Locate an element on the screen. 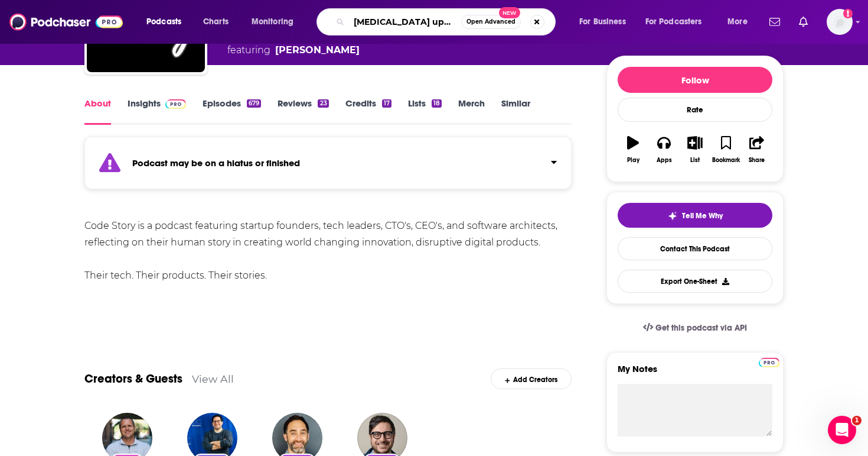 This screenshot has height=456, width=868. button: List is located at coordinates (695, 149).